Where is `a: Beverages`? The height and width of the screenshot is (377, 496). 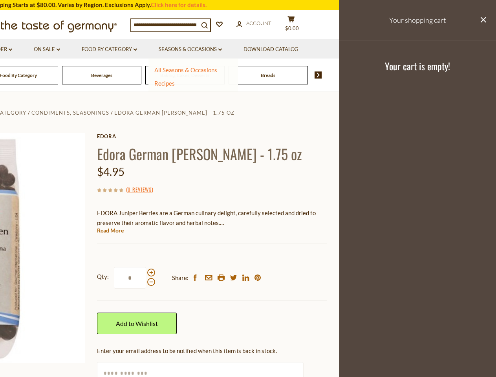
a: Beverages is located at coordinates (102, 75).